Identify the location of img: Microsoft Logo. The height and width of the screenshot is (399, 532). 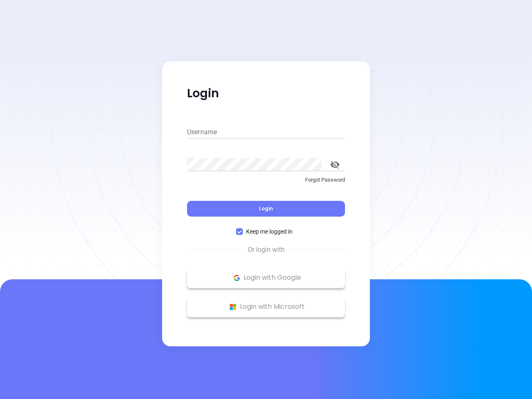
(233, 307).